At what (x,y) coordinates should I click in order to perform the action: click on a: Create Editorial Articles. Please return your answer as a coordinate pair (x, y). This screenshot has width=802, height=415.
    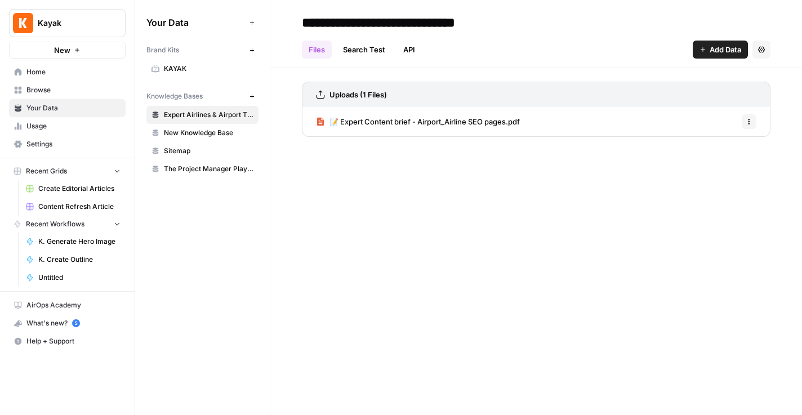
    Looking at the image, I should click on (73, 189).